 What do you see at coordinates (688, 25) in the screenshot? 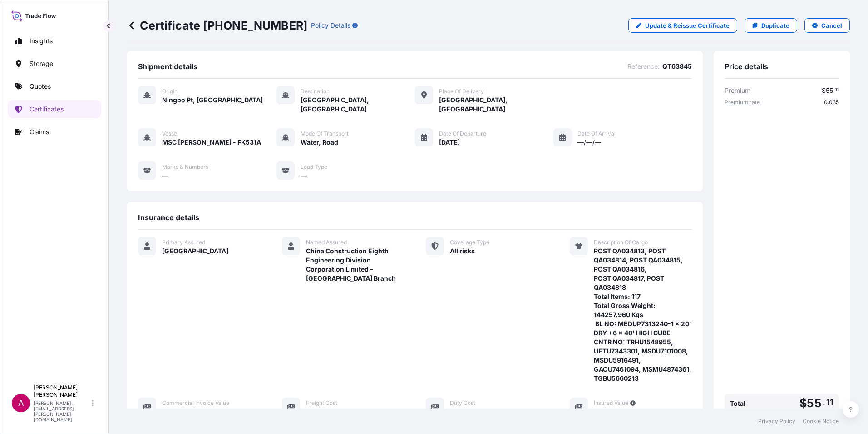
I see `p: Update & Reissue Certificate` at bounding box center [688, 25].